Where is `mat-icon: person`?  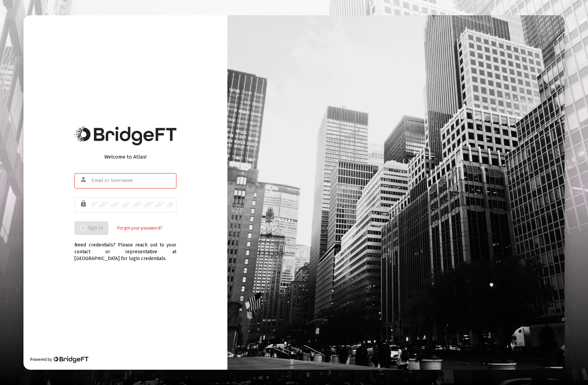
mat-icon: person is located at coordinates (84, 180).